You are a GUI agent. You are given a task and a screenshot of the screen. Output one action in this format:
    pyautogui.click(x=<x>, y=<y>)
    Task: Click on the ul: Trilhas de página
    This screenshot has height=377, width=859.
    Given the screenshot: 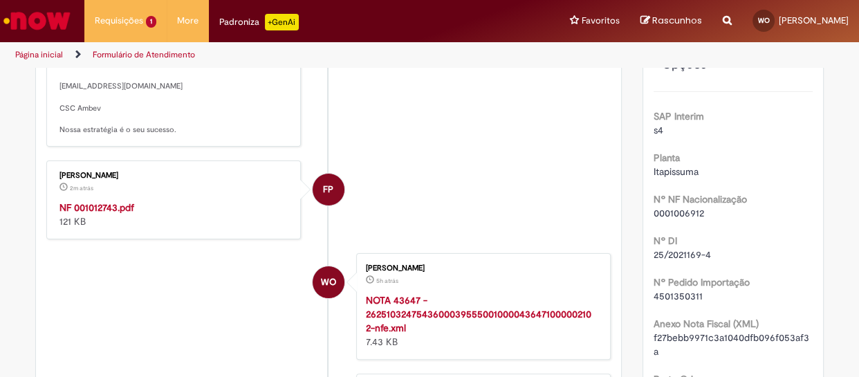 What is the action you would take?
    pyautogui.click(x=286, y=55)
    